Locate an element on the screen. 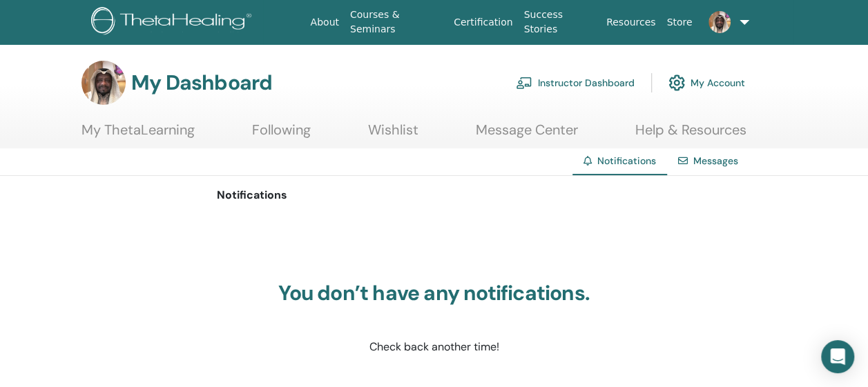 The image size is (868, 387). div: Open Intercom Messenger is located at coordinates (838, 357).